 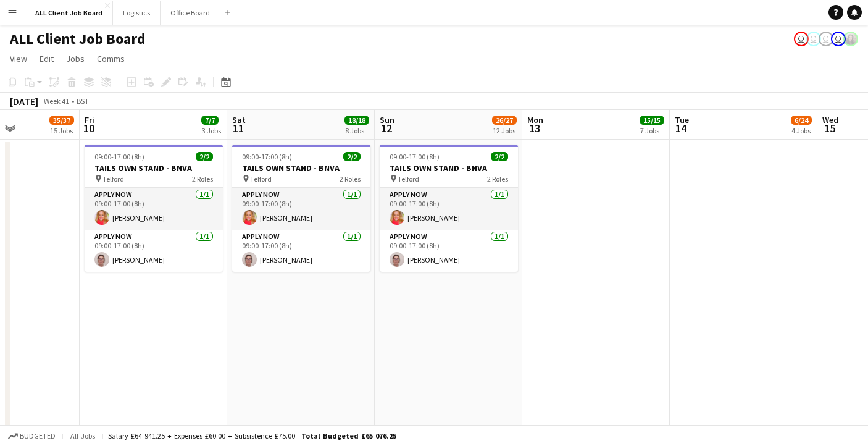 What do you see at coordinates (90, 120) in the screenshot?
I see `span: Fri` at bounding box center [90, 120].